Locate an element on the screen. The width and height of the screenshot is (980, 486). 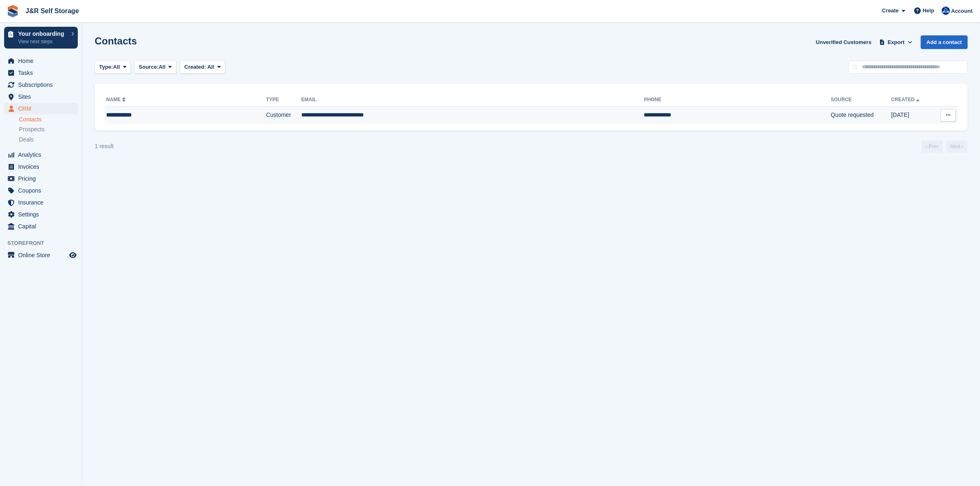
span: Pricing is located at coordinates (43, 178).